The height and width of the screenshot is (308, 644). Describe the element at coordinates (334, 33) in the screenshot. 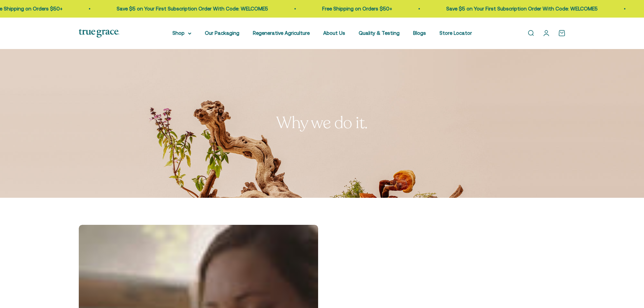

I see `a: About Us` at that location.